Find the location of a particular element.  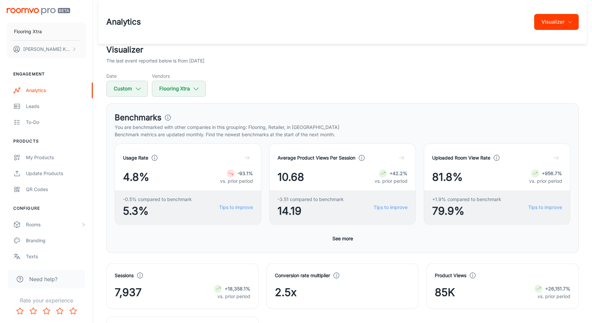

span: 5.3% is located at coordinates (157, 211).